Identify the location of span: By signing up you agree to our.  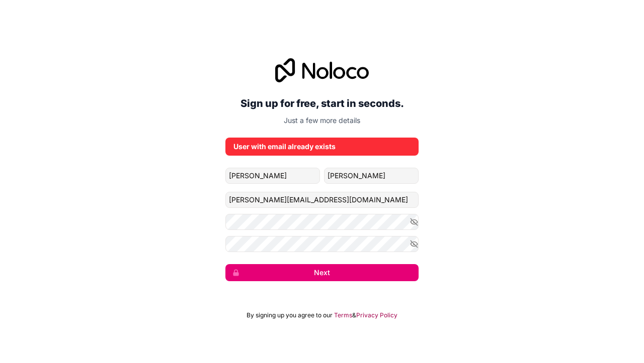
(289, 316).